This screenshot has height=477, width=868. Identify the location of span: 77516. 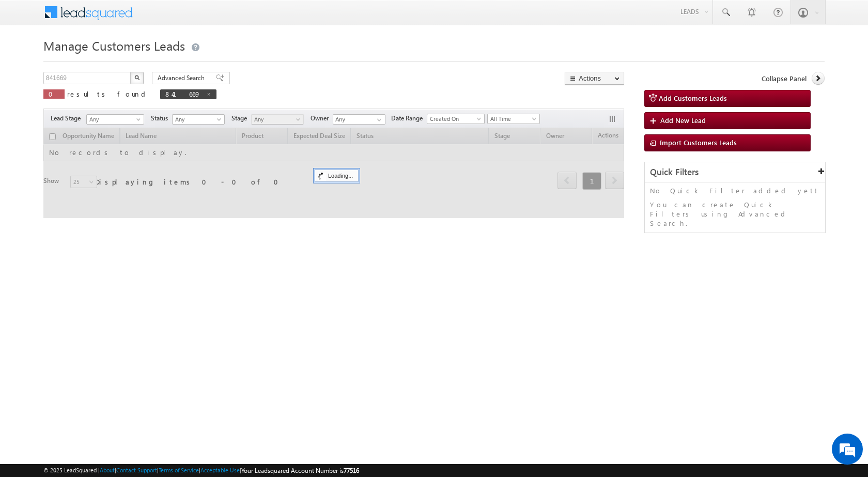
(351, 470).